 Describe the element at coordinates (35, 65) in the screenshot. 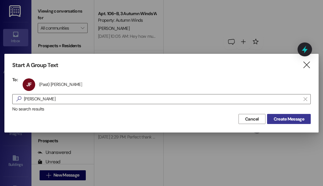

I see `h3: Start A Group Text` at that location.